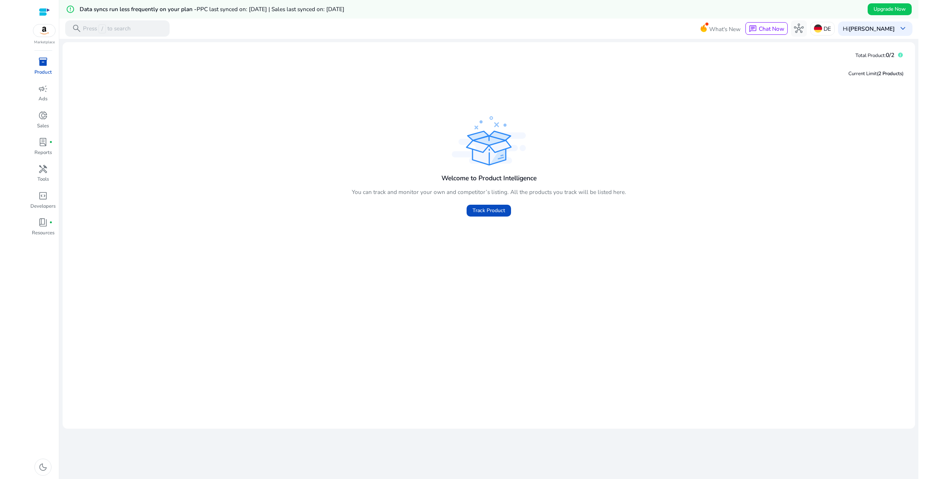 This screenshot has width=948, height=479. I want to click on mat-icon: error_outline, so click(70, 9).